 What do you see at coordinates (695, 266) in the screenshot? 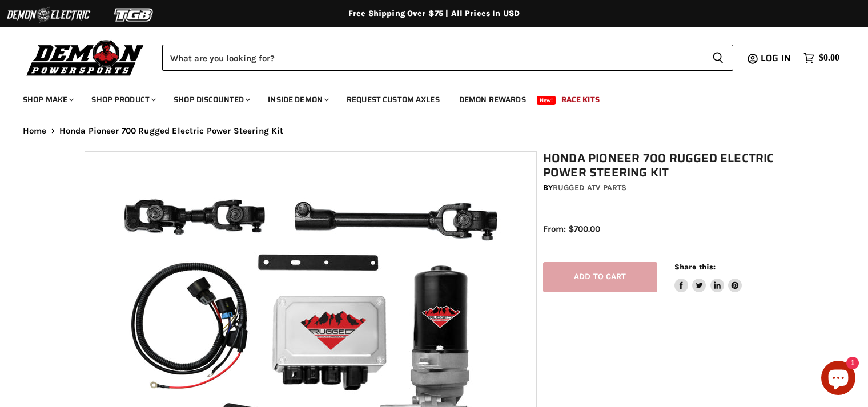
I see `span: Share this:` at bounding box center [695, 266].